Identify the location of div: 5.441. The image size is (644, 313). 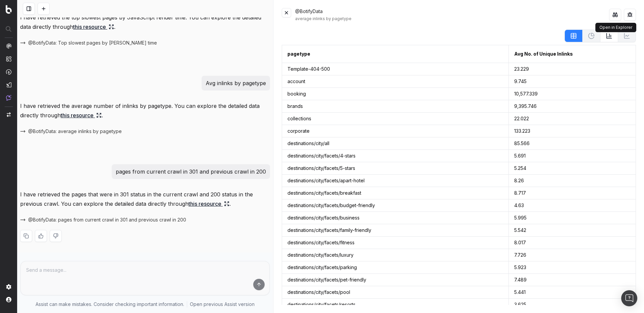
(572, 292).